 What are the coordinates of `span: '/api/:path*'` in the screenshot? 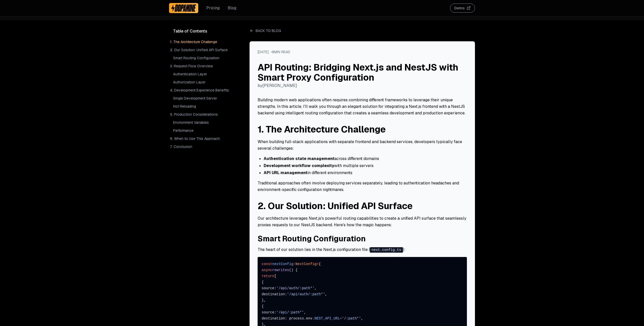 It's located at (290, 313).